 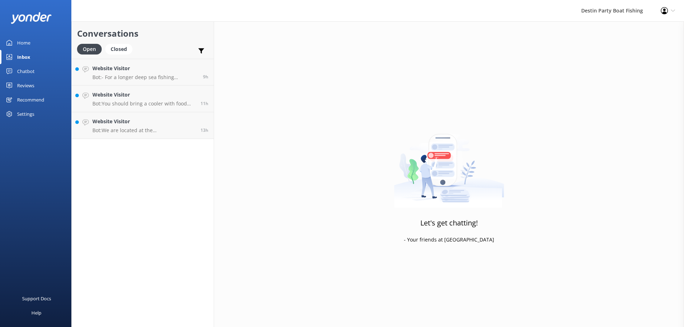 I want to click on img: yonder-white-logo.png, so click(x=31, y=18).